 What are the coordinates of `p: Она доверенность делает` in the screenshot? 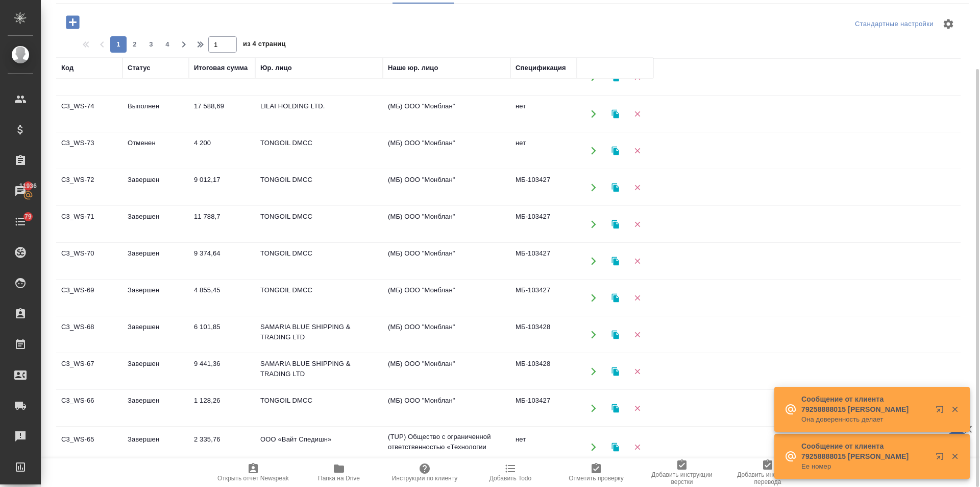 It's located at (865, 419).